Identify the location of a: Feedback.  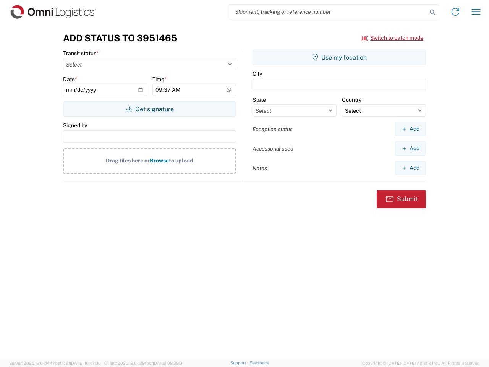
(259, 362).